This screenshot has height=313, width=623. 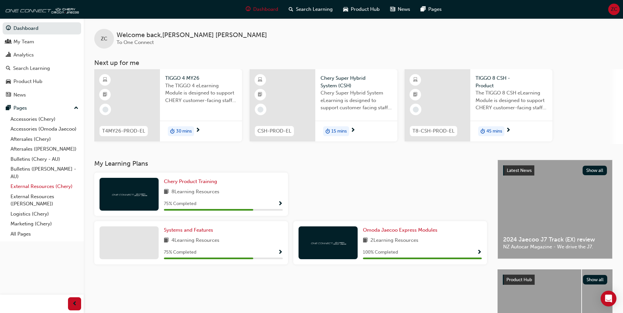 I want to click on h3: My Learning Plans, so click(x=291, y=164).